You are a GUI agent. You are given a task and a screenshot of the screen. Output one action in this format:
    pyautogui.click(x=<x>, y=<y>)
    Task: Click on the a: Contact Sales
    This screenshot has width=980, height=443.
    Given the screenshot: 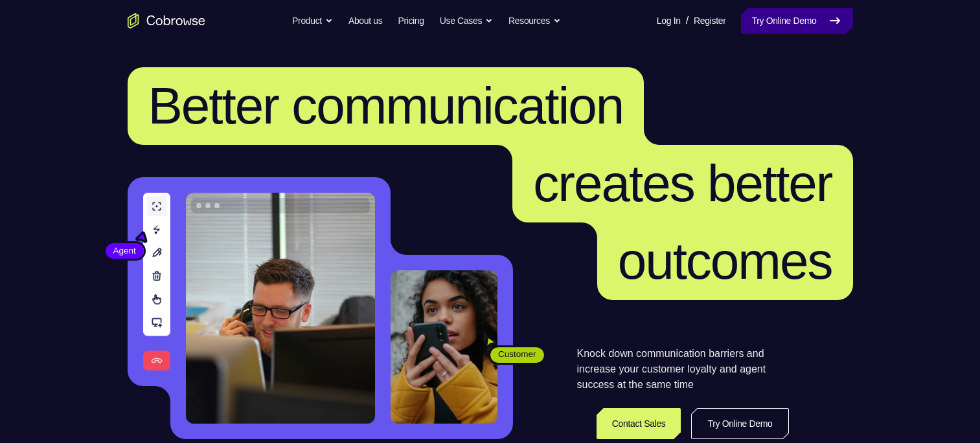 What is the action you would take?
    pyautogui.click(x=638, y=423)
    